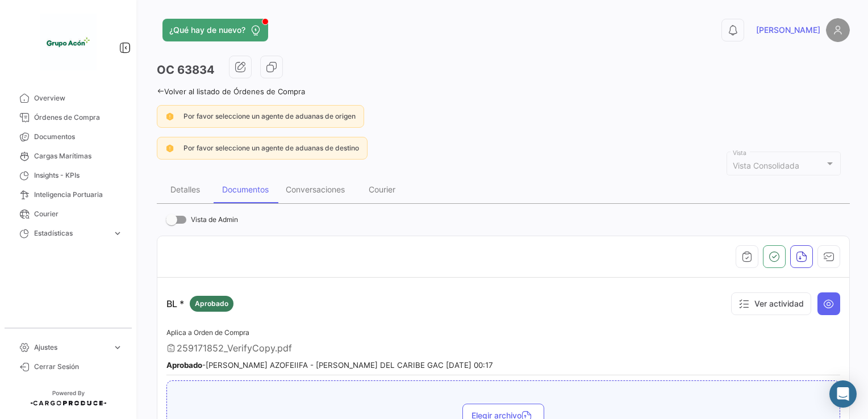 This screenshot has height=419, width=868. I want to click on button: ¿Qué hay de nuevo?, so click(216, 30).